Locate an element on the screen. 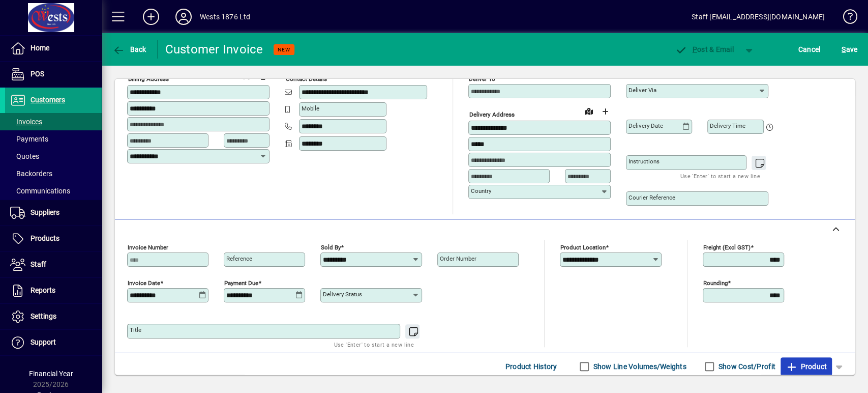 Image resolution: width=868 pixels, height=393 pixels. div: Wests 1876 Ltd is located at coordinates (225, 17).